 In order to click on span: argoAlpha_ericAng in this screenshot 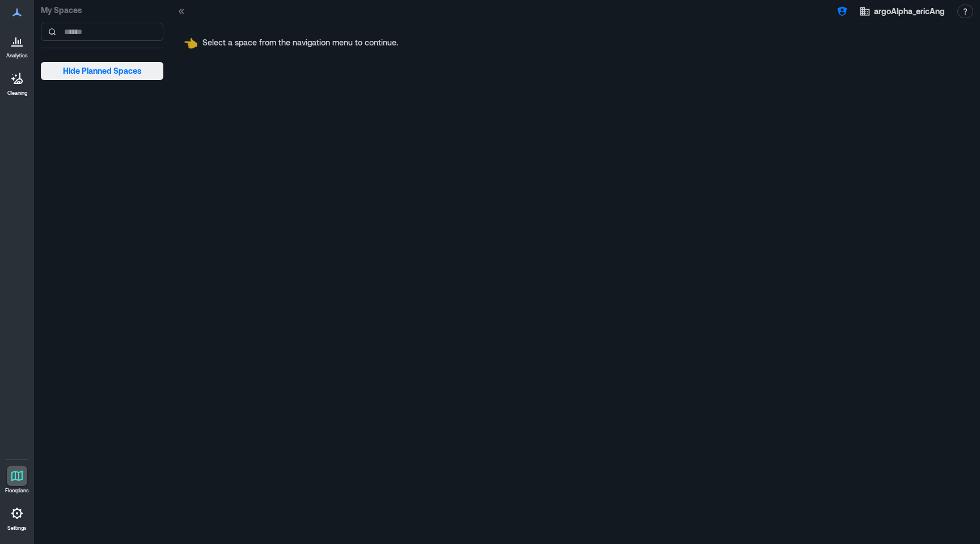, I will do `click(909, 11)`.